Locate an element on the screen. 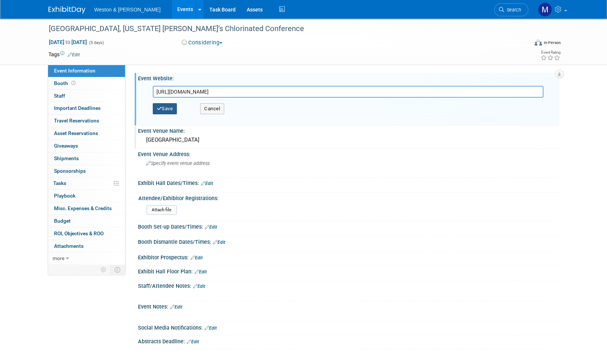 This screenshot has height=364, width=607. span: Giveaways is located at coordinates (66, 146).